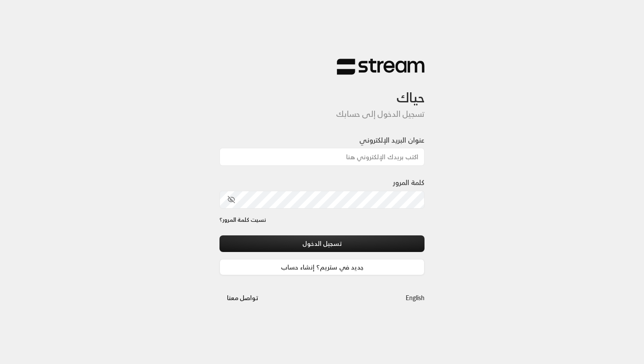 This screenshot has height=364, width=644. What do you see at coordinates (322, 244) in the screenshot?
I see `button: تسجيل الدخول` at bounding box center [322, 244].